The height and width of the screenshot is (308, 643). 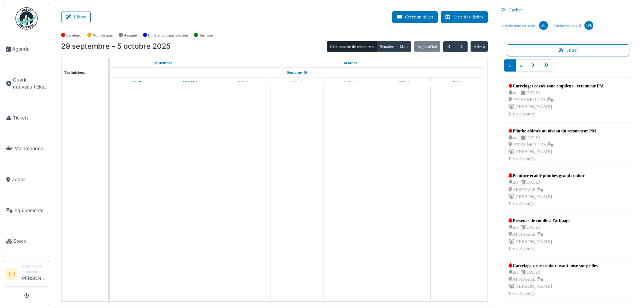 I want to click on span: Ouvrir nouveau ticket, so click(x=30, y=83).